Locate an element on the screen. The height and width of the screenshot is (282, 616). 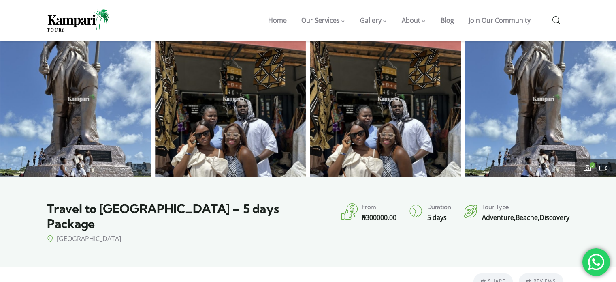
span: 3 is located at coordinates (593, 165).